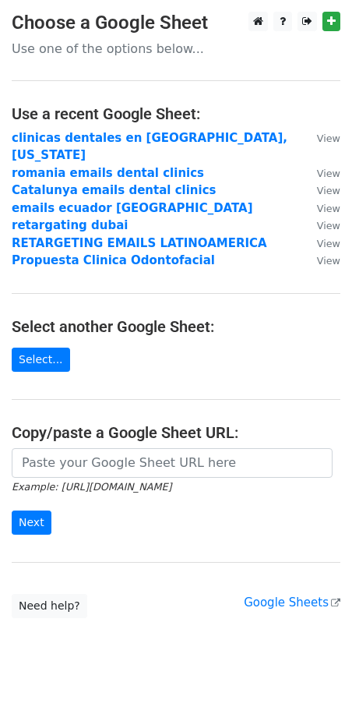 This screenshot has width=352, height=721. What do you see at coordinates (41, 359) in the screenshot?
I see `a: Select...` at bounding box center [41, 359].